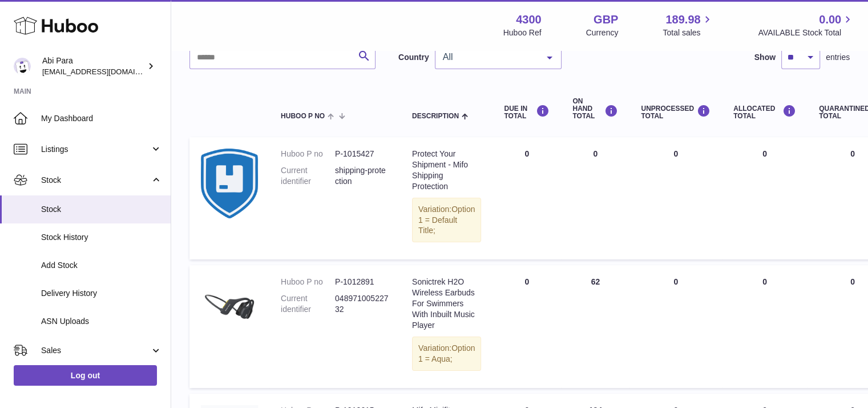  I want to click on strong: 4300, so click(528, 19).